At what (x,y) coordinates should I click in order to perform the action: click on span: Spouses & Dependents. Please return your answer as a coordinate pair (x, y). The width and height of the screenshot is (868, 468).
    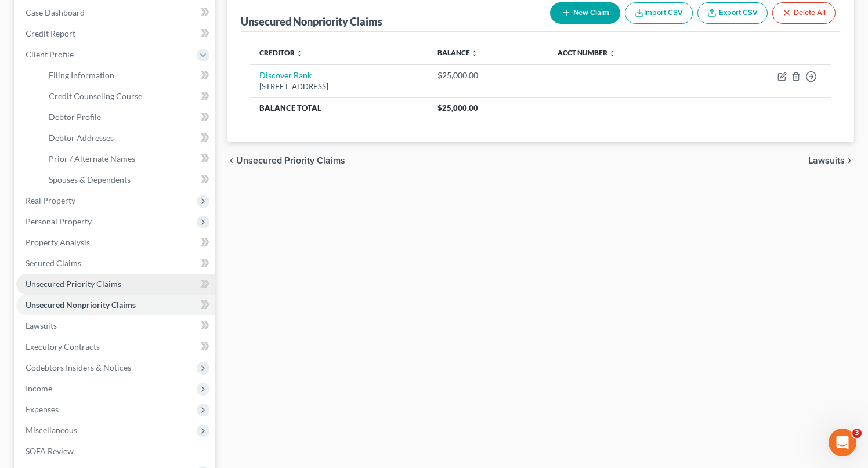
    Looking at the image, I should click on (89, 179).